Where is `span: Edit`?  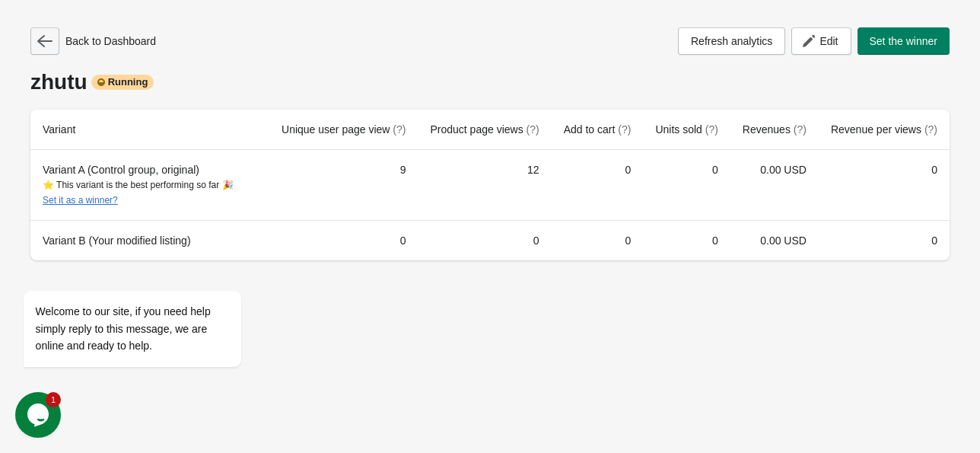
span: Edit is located at coordinates (829, 41).